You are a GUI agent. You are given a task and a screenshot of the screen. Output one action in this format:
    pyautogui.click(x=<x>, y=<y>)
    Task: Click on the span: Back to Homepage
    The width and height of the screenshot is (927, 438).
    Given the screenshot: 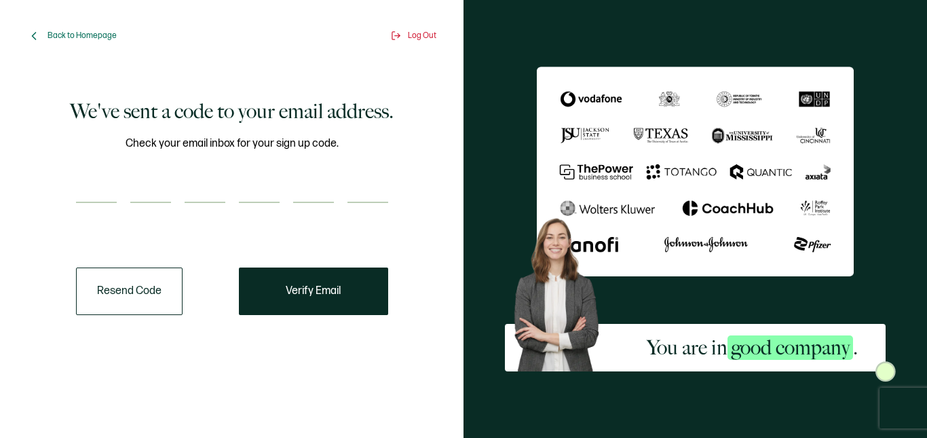 What is the action you would take?
    pyautogui.click(x=82, y=35)
    